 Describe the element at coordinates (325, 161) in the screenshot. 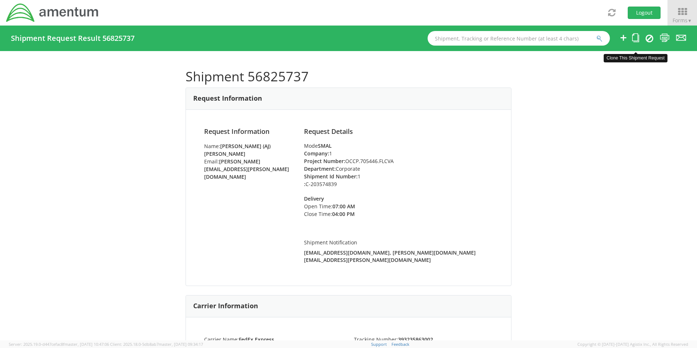

I see `strong: Project Number:` at that location.